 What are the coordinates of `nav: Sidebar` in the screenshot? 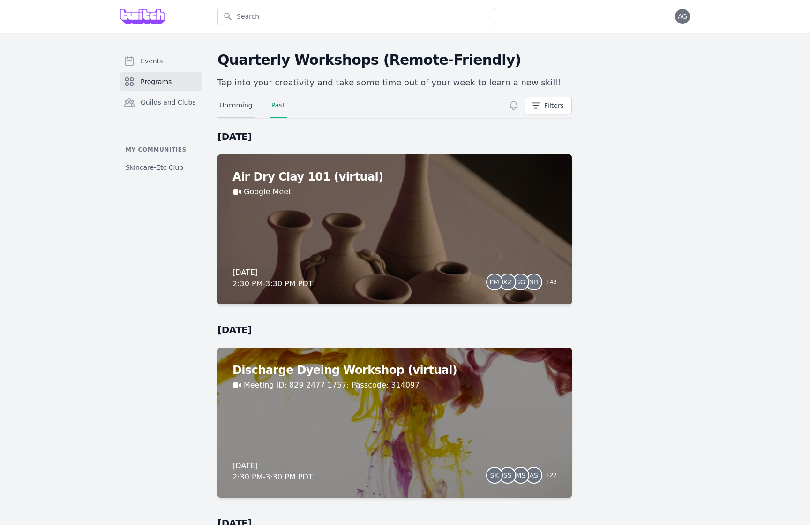 It's located at (161, 113).